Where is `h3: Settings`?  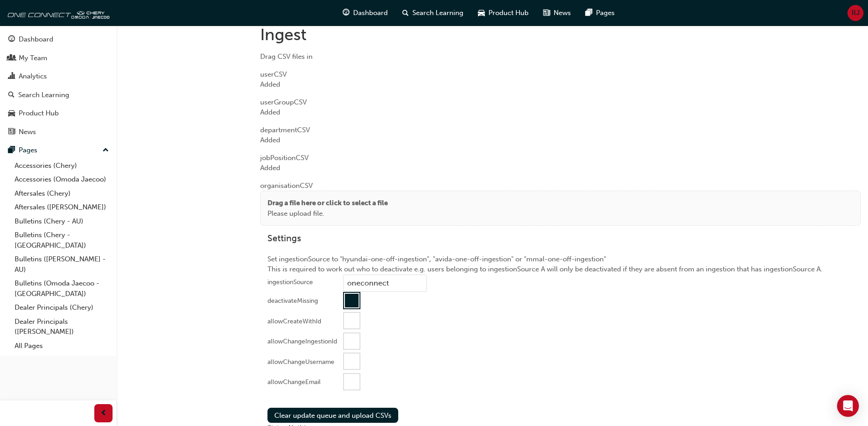
h3: Settings is located at coordinates (561, 238).